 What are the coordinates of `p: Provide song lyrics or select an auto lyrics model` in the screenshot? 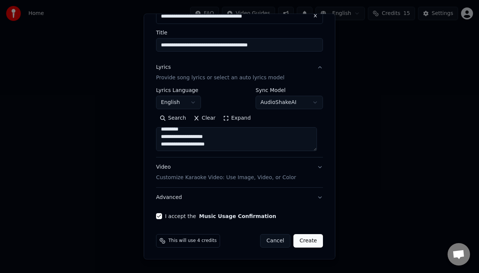 It's located at (220, 78).